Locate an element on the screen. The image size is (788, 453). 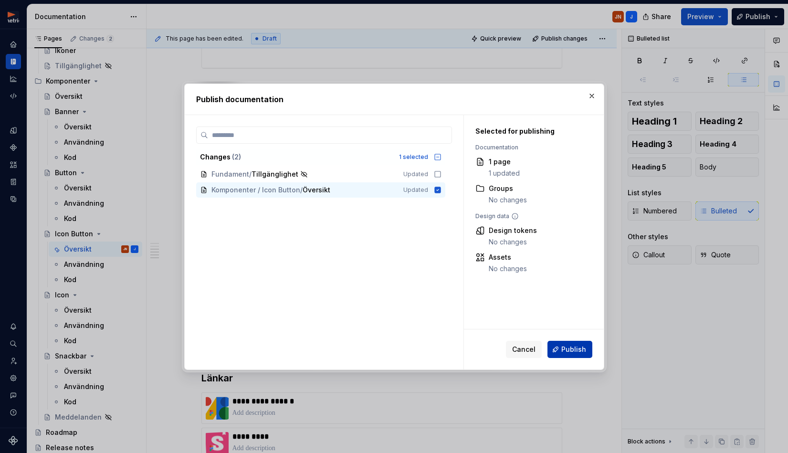
div: Design data is located at coordinates (531, 216).